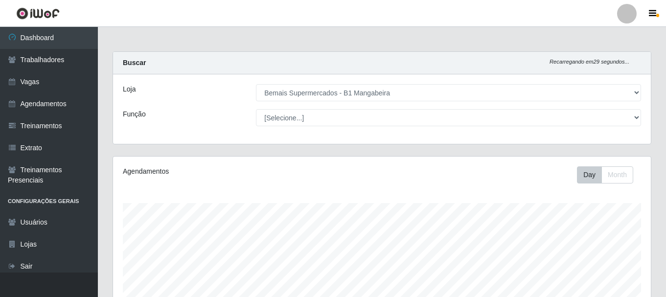  I want to click on div: Agendamentos, so click(227, 171).